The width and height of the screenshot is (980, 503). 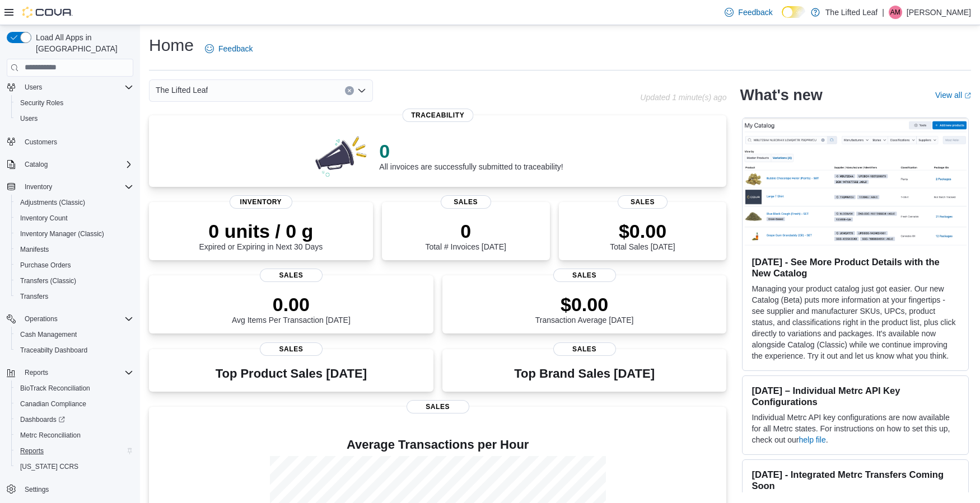 I want to click on a: Security Roles, so click(x=41, y=103).